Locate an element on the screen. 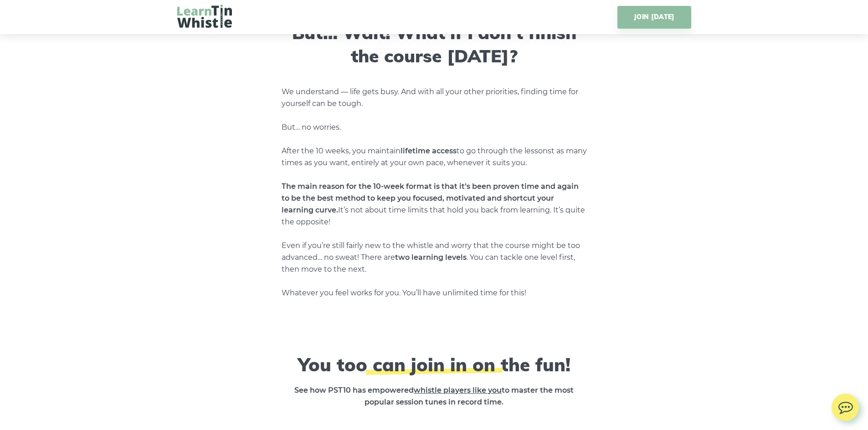 Image resolution: width=868 pixels, height=430 pixels. img: LearnTinWhistle.com is located at coordinates (205, 16).